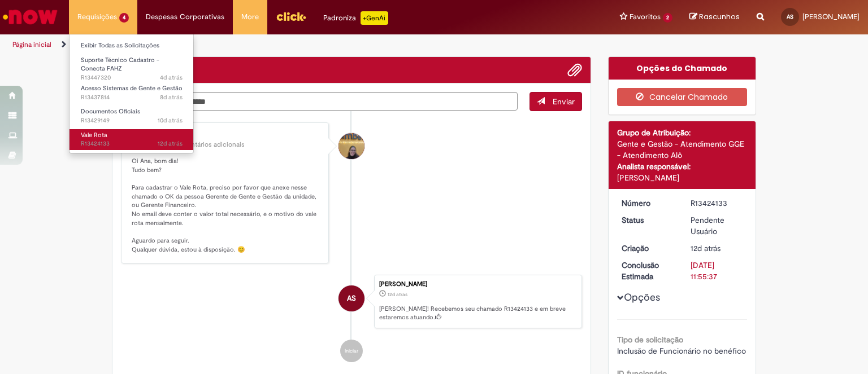 The width and height of the screenshot is (868, 374). I want to click on span: 2, so click(668, 18).